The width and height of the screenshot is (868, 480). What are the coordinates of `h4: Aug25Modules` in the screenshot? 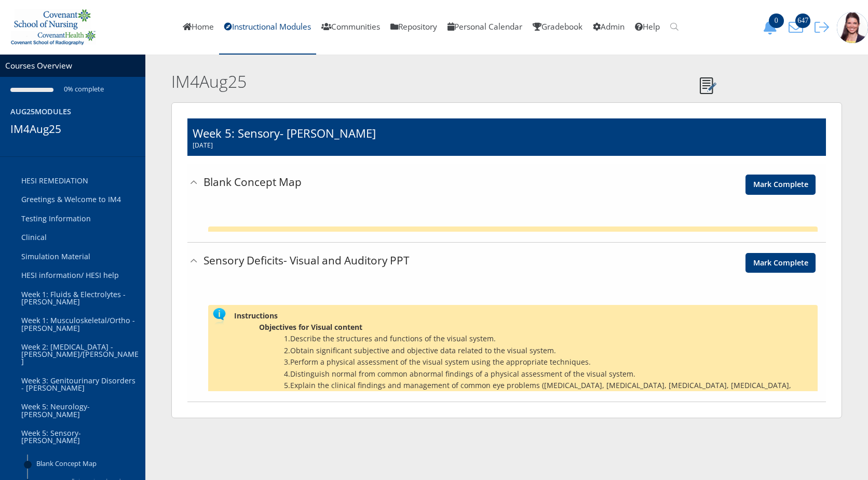 It's located at (76, 112).